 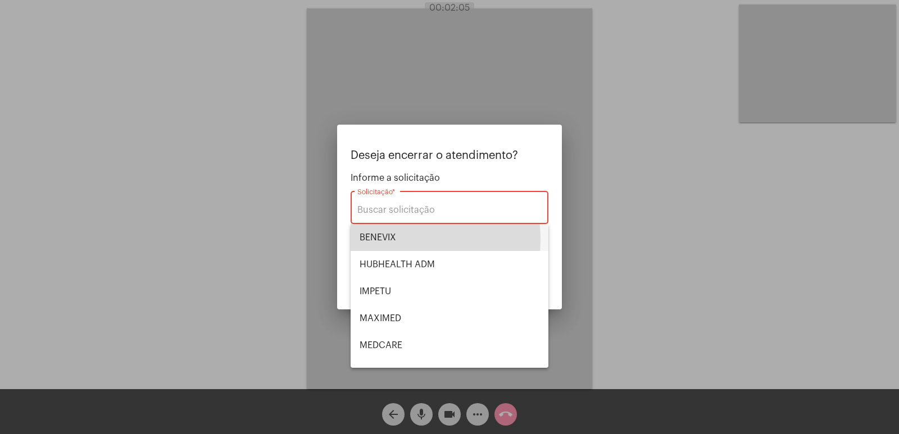 I want to click on span: Informe a solicitação, so click(x=450, y=178).